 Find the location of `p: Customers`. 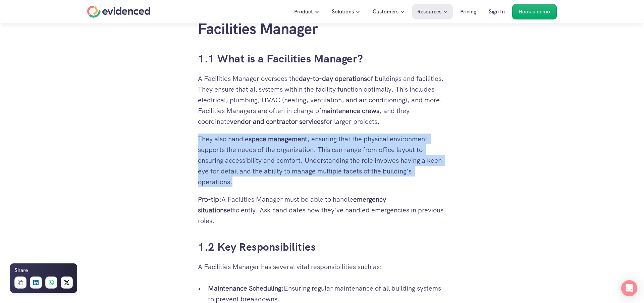

p: Customers is located at coordinates (385, 12).